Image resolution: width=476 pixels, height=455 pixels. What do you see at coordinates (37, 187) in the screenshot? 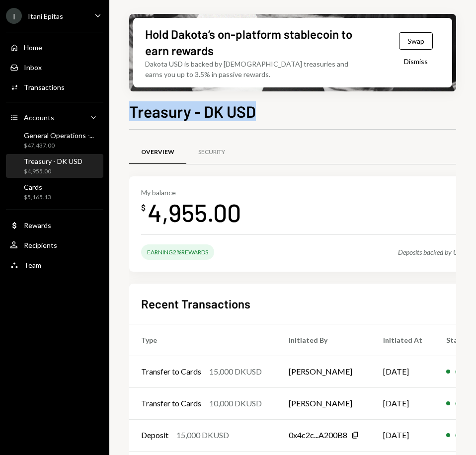
I see `div: Cards` at bounding box center [37, 187].